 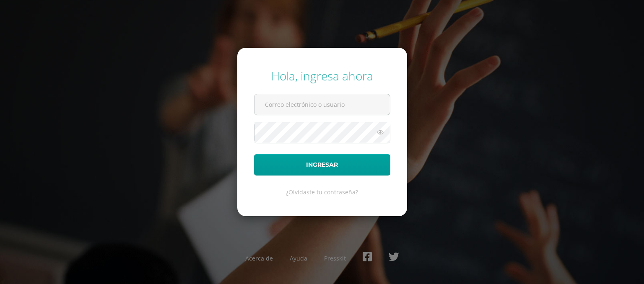 What do you see at coordinates (322, 192) in the screenshot?
I see `a: ¿Olvidaste tu contraseña?` at bounding box center [322, 192].